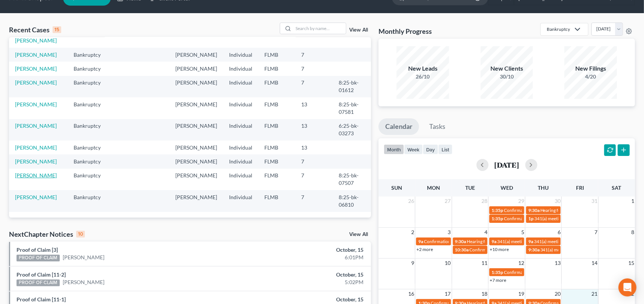 This screenshot has width=644, height=304. I want to click on span: 18, so click(484, 294).